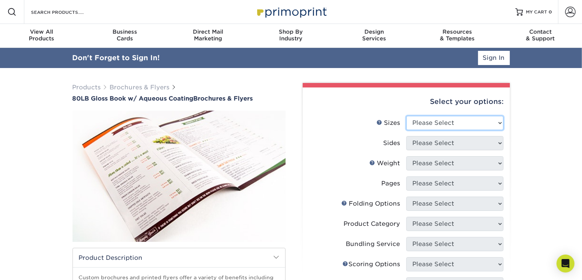  What do you see at coordinates (565, 263) in the screenshot?
I see `div: Open Intercom Messenger` at bounding box center [565, 263].